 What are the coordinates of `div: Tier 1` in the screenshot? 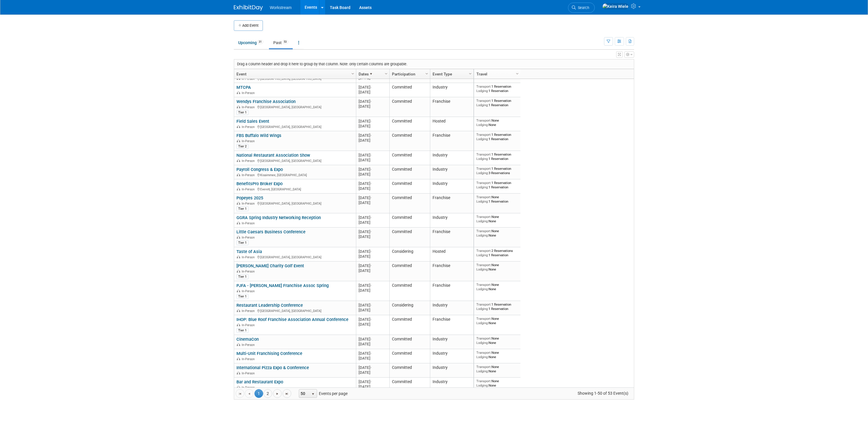 It's located at (242, 112).